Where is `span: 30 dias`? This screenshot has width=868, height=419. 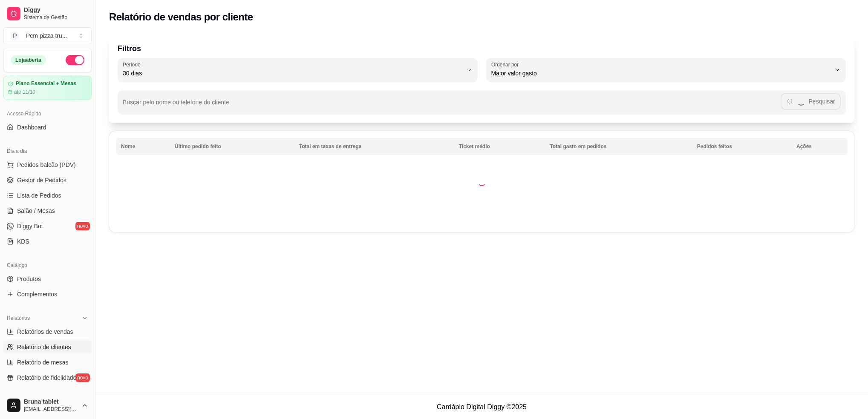
span: 30 dias is located at coordinates (293, 73).